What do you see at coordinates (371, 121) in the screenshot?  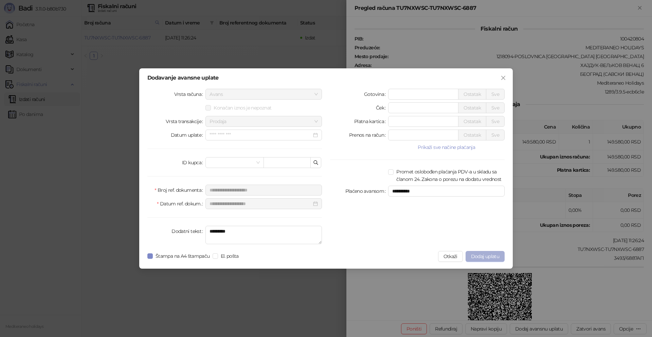 I see `label: Platna kartica` at bounding box center [371, 121].